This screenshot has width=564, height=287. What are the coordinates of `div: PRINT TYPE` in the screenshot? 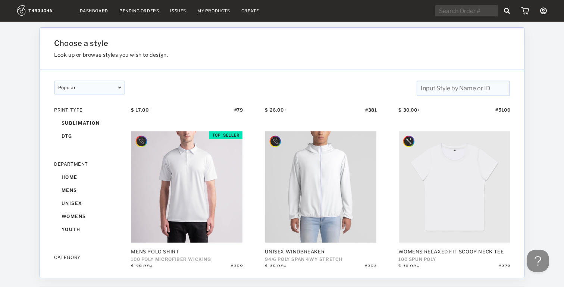 It's located at (90, 110).